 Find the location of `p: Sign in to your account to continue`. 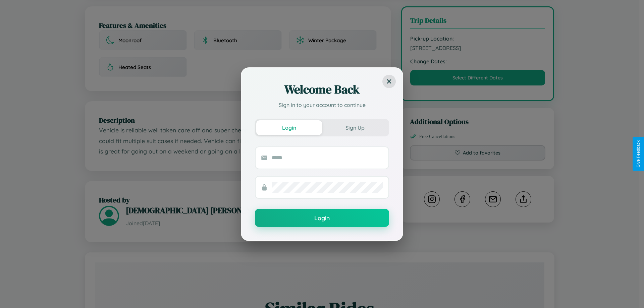

p: Sign in to your account to continue is located at coordinates (322, 105).